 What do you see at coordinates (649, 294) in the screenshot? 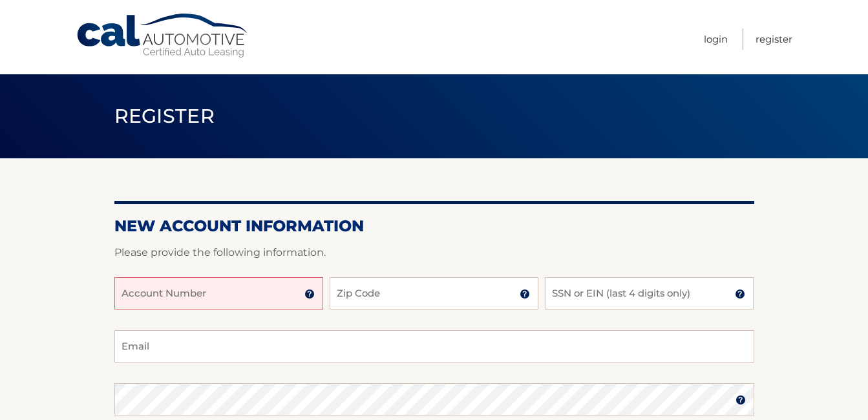
I see `input: SSN or EIN (last 4 digits only)` at bounding box center [649, 294].